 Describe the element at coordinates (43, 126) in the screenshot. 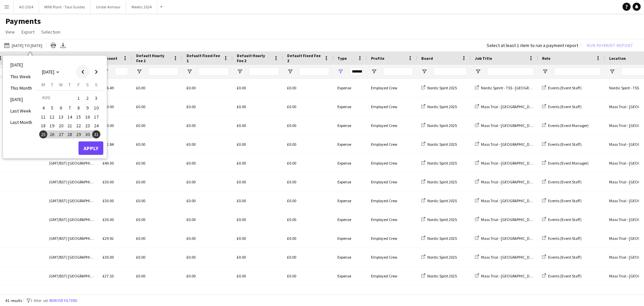

I see `span: 18` at that location.